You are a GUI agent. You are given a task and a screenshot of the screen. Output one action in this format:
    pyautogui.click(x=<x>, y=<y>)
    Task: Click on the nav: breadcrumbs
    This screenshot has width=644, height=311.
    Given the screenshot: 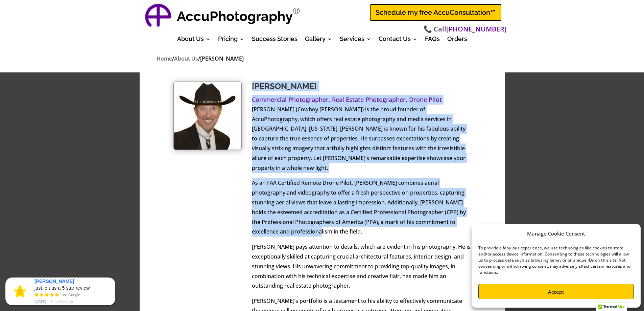 What is the action you would take?
    pyautogui.click(x=322, y=59)
    